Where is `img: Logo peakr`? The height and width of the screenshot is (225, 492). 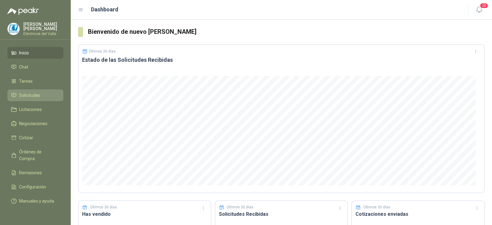 img: Logo peakr is located at coordinates (23, 11).